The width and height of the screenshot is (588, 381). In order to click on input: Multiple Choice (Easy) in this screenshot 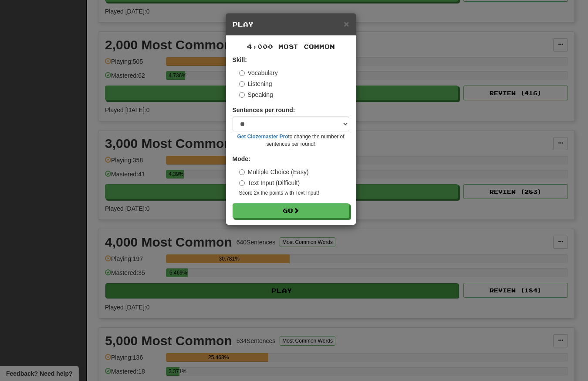, I will do `click(242, 171)`.